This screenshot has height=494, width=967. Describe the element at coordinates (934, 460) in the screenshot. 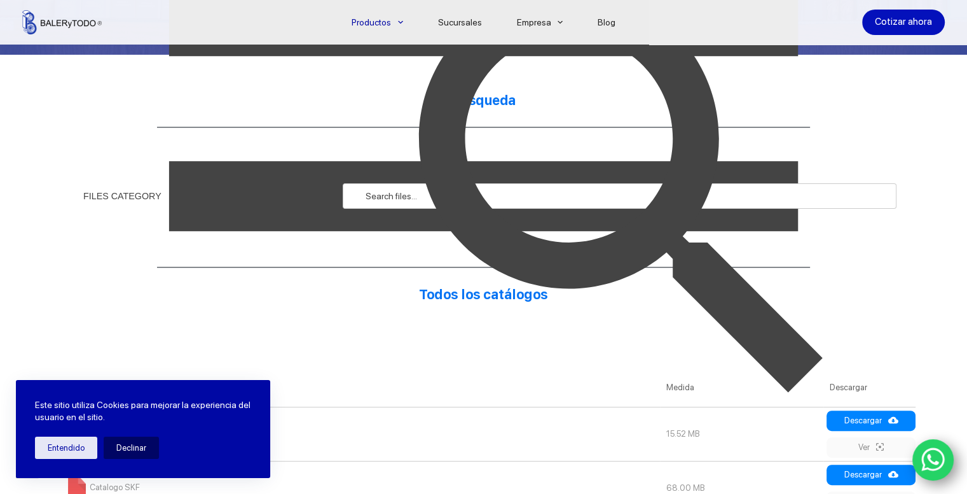

I see `a: WhatsApp` at that location.